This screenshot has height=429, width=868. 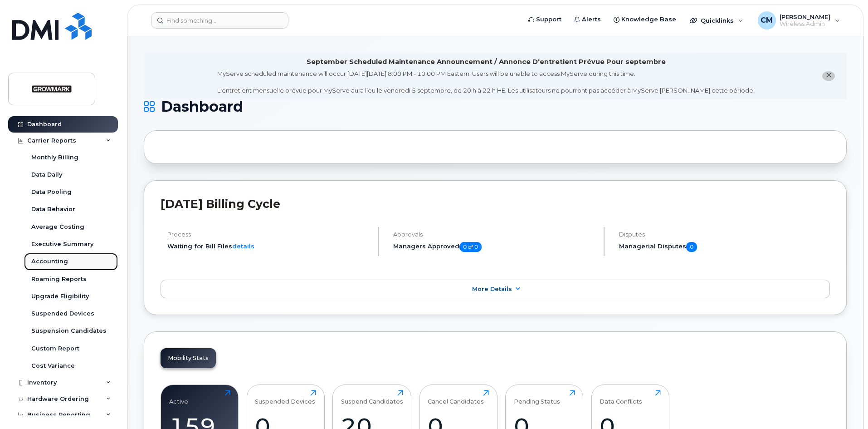 What do you see at coordinates (243, 246) in the screenshot?
I see `a: details` at bounding box center [243, 246].